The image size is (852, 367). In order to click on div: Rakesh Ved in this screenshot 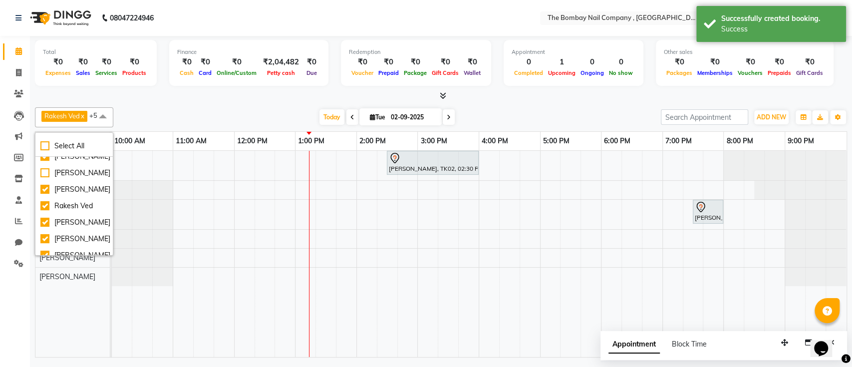, I will do `click(74, 206)`.